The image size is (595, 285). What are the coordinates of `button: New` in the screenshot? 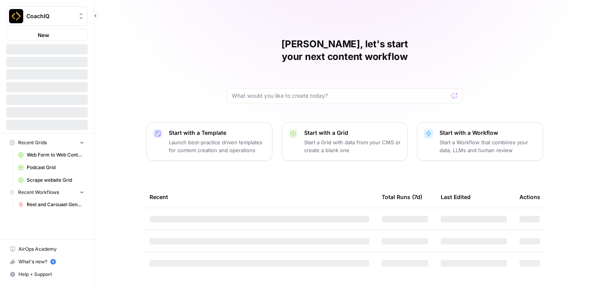 It's located at (47, 35).